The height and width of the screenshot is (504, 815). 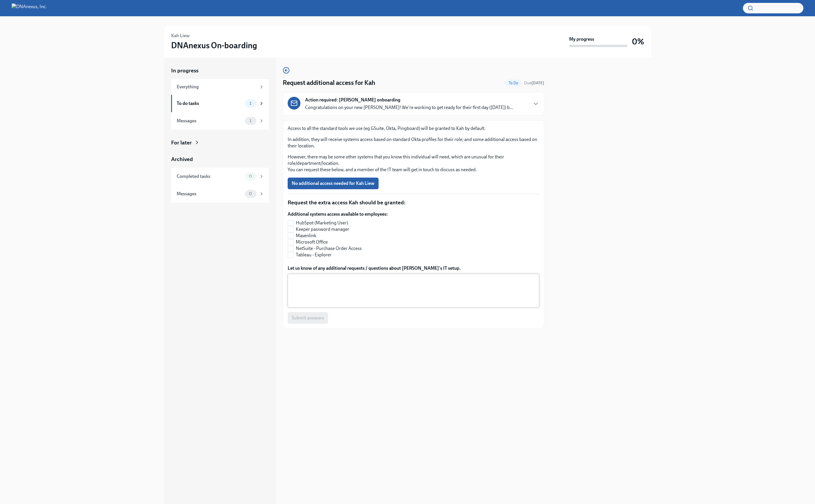 I want to click on span: Due, so click(x=534, y=83).